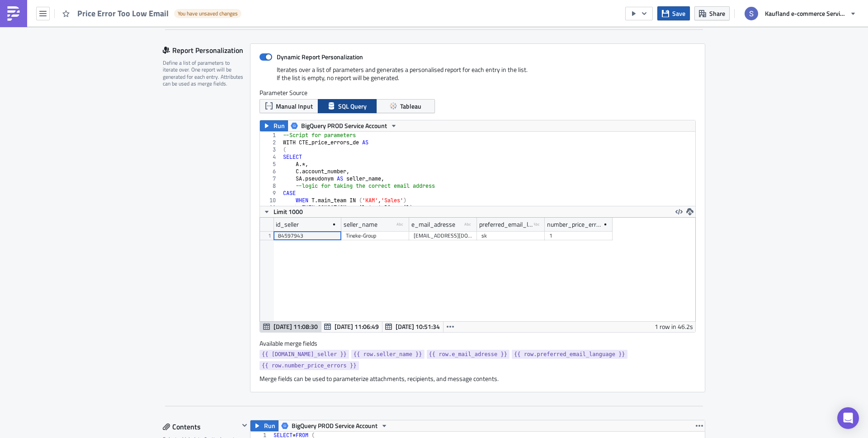 Image resolution: width=868 pixels, height=438 pixels. What do you see at coordinates (507, 224) in the screenshot?
I see `div: preferred_email_language` at bounding box center [507, 224].